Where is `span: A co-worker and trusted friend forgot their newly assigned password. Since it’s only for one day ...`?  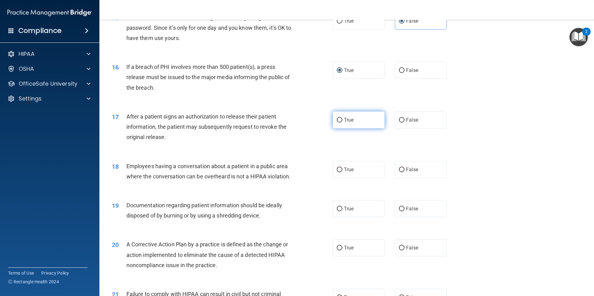
span: A co-worker and trusted friend forgot their newly assigned password. Since it’s only for one day ... is located at coordinates (209, 28).